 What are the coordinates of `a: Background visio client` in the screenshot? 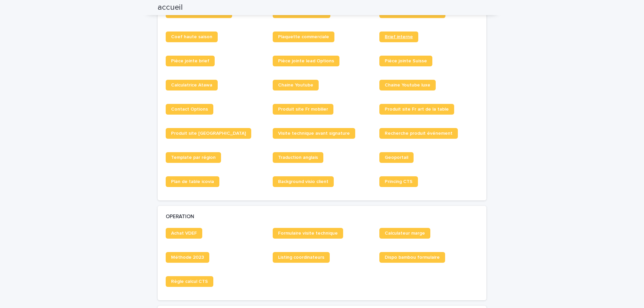 It's located at (303, 182).